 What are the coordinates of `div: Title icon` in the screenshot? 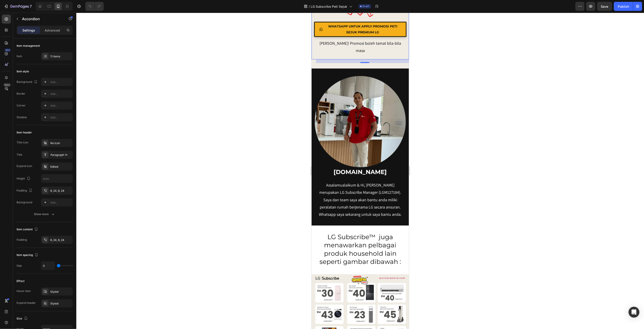 It's located at (22, 143).